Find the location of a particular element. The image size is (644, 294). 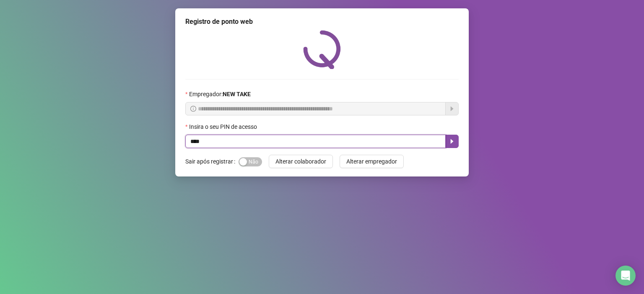

div: Registro de ponto web is located at coordinates (322, 22).